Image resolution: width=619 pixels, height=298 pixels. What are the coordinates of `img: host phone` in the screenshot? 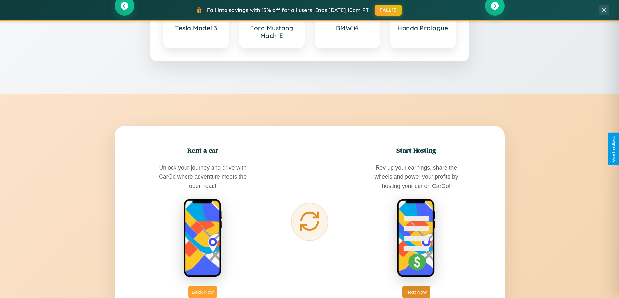 It's located at (416, 239).